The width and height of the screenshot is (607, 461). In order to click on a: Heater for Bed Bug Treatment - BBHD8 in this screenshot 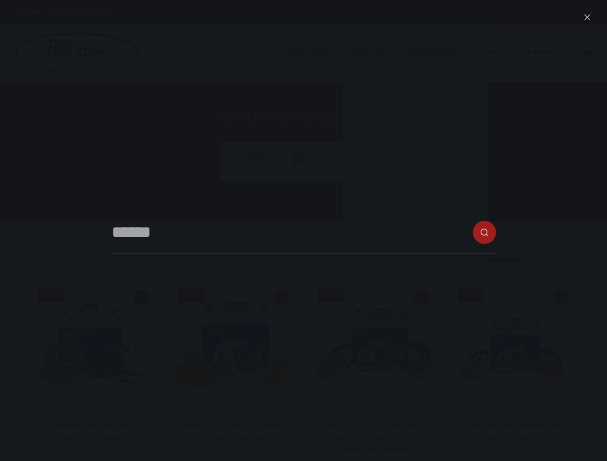, I will do `click(93, 345)`.